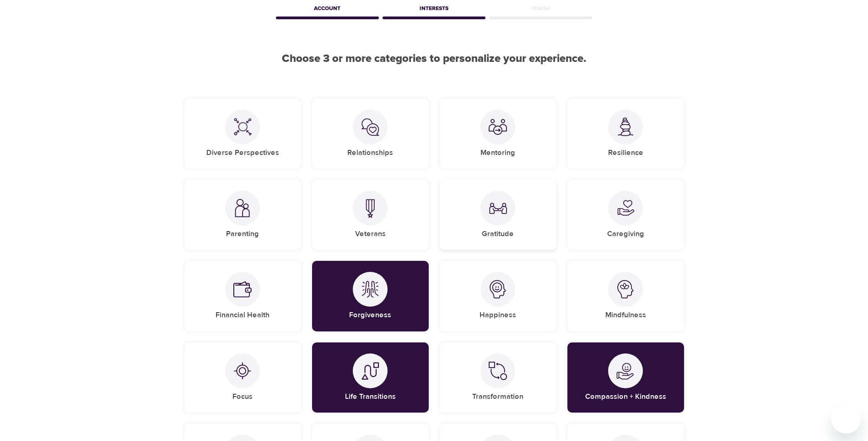 Image resolution: width=868 pixels, height=441 pixels. I want to click on h5: Forgiveness, so click(370, 314).